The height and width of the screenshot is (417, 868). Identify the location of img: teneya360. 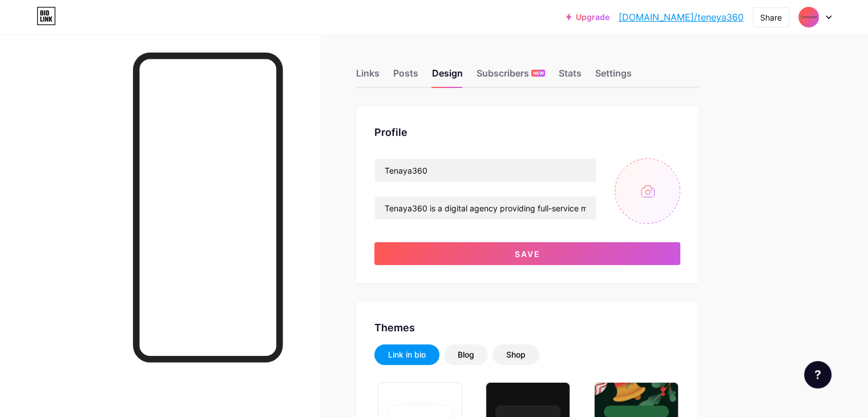
(809, 17).